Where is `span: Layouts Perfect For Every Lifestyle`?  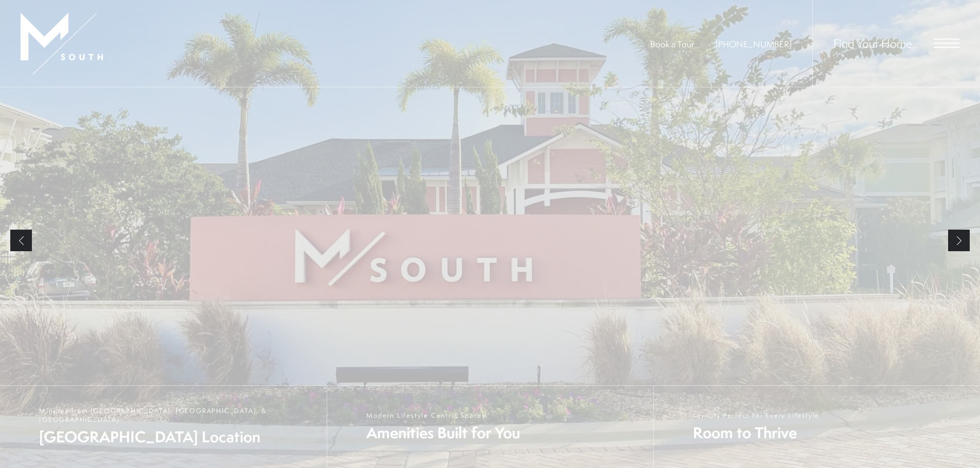 span: Layouts Perfect For Every Lifestyle is located at coordinates (757, 416).